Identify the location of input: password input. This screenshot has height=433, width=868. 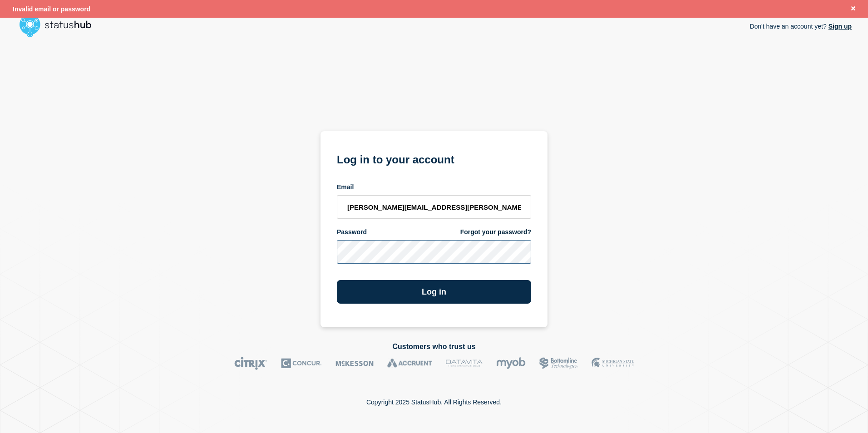
(434, 252).